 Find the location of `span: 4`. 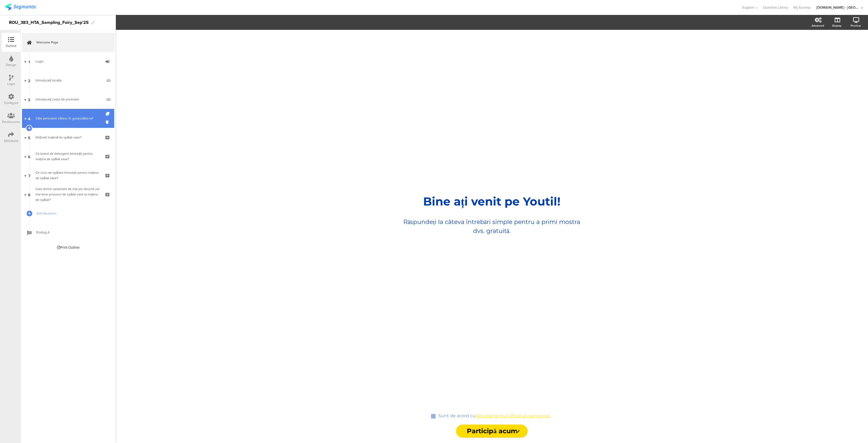

span: 4 is located at coordinates (29, 118).